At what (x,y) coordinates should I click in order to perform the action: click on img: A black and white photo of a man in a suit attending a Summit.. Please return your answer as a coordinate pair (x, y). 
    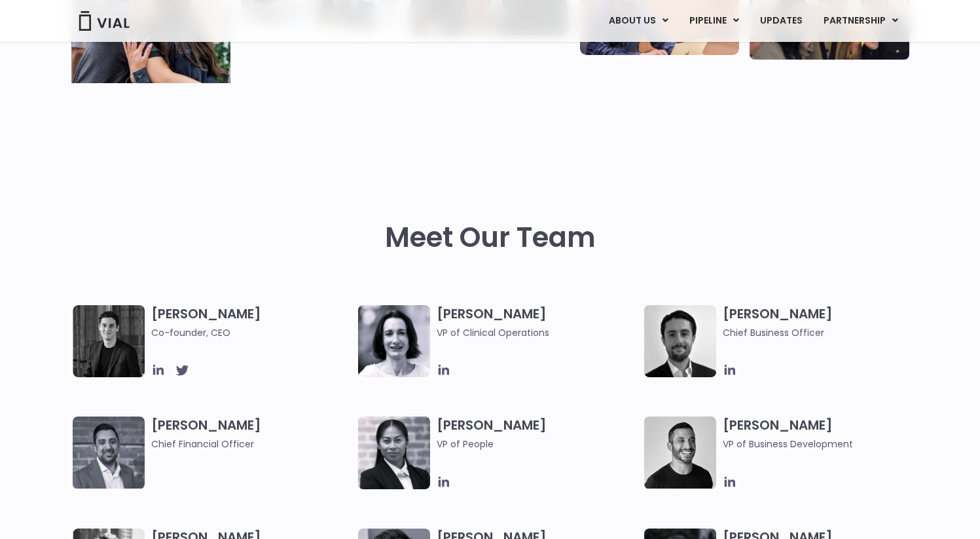
    Looking at the image, I should click on (108, 341).